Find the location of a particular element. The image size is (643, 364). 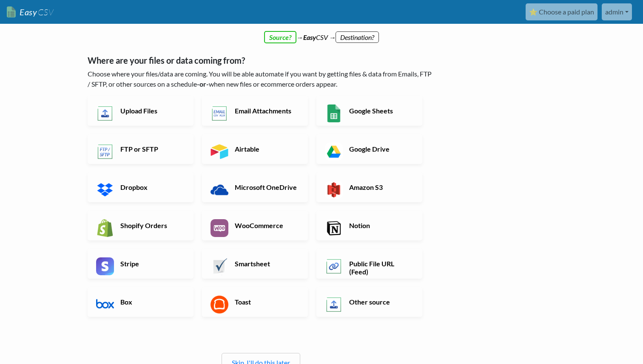

a: Email Attachments is located at coordinates (255, 111).